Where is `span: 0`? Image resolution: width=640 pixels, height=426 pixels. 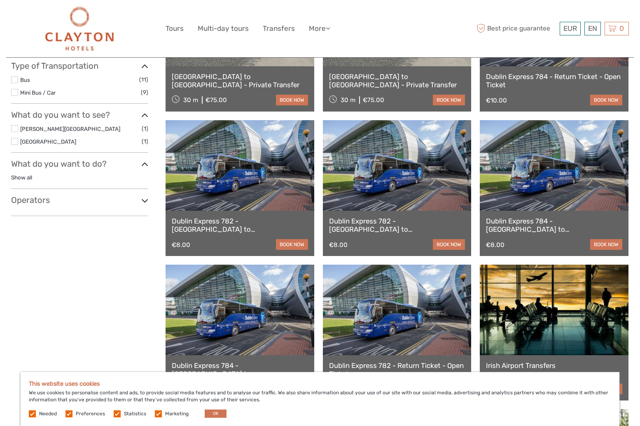 span: 0 is located at coordinates (621, 28).